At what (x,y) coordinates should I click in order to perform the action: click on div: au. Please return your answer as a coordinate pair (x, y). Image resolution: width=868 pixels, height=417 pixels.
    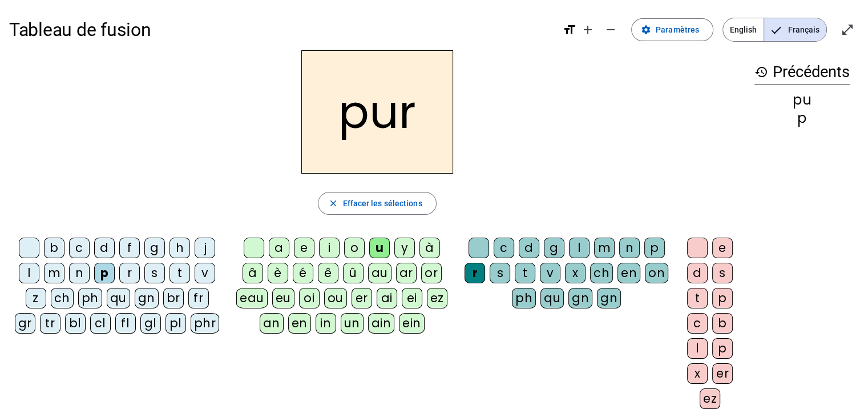
    Looking at the image, I should click on (380, 273).